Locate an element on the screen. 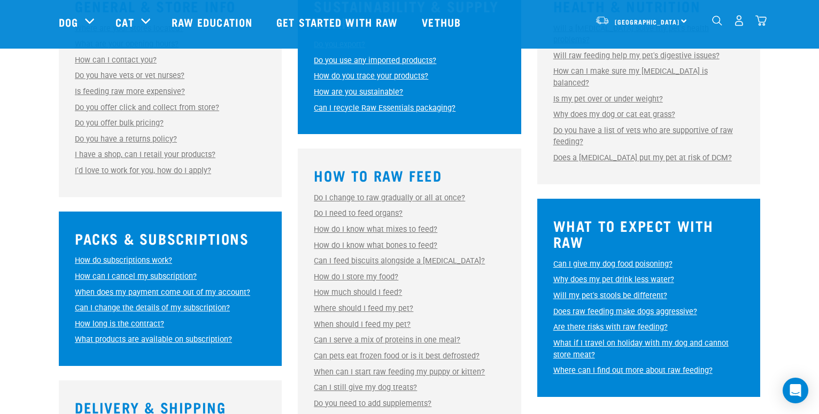  a: Is feeding raw more expensive? is located at coordinates (130, 91).